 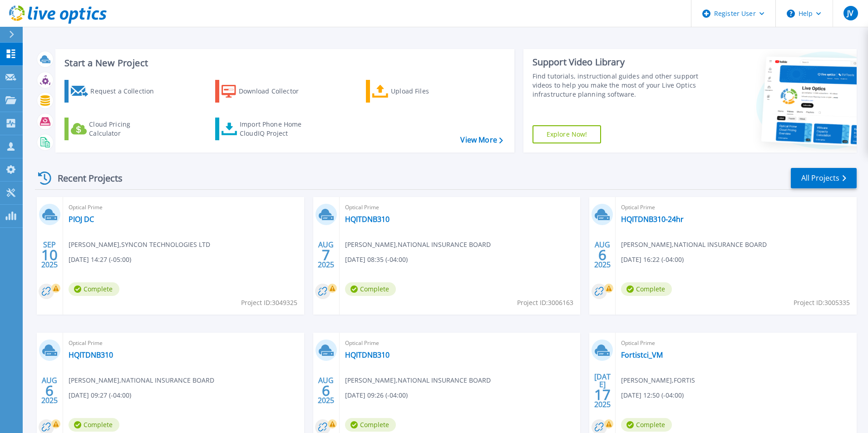 What do you see at coordinates (618, 62) in the screenshot?
I see `div: Support Video Library` at bounding box center [618, 62].